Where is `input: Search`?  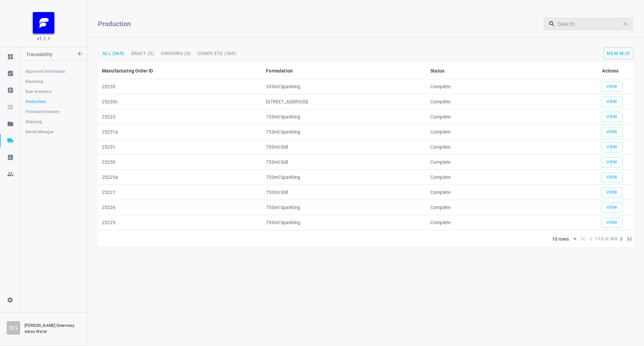 input: Search is located at coordinates (588, 24).